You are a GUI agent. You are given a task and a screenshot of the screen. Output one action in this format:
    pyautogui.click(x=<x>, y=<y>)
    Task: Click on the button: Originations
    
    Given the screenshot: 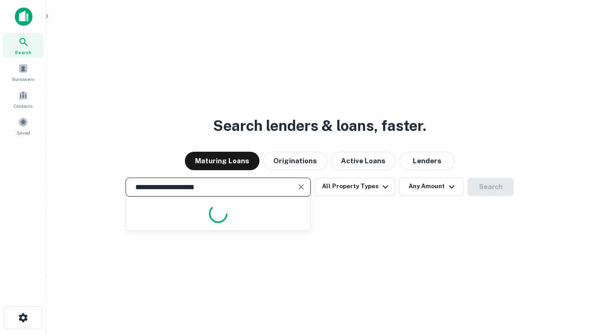 What is the action you would take?
    pyautogui.click(x=295, y=161)
    